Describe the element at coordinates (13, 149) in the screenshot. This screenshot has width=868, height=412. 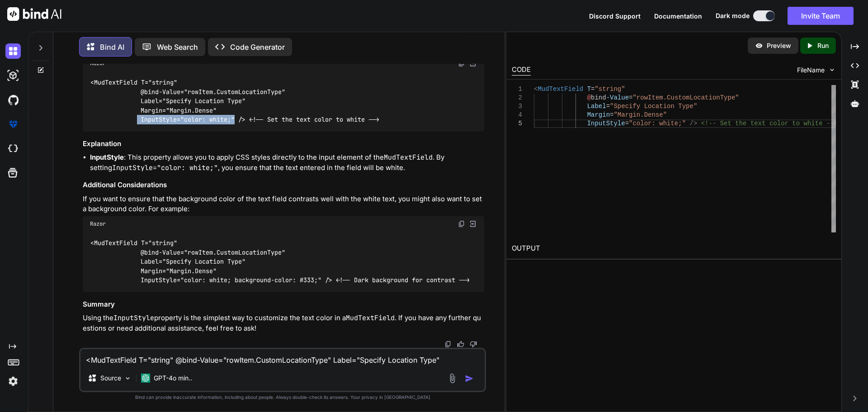
I see `img: cloudideIcon` at that location.